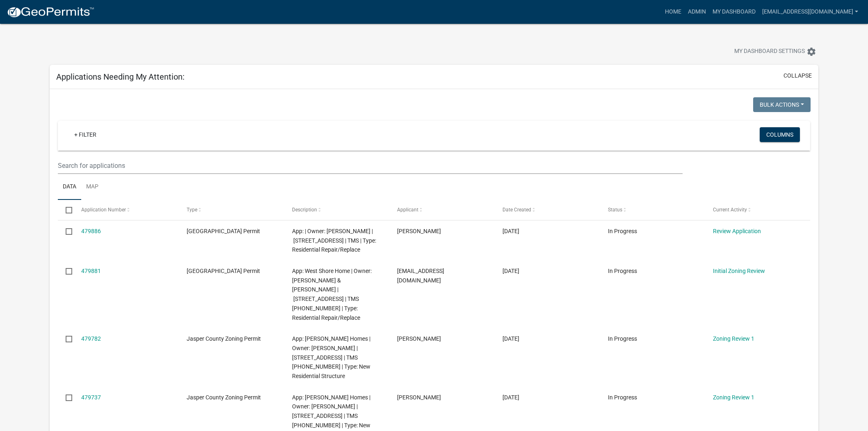 The width and height of the screenshot is (868, 431). Describe the element at coordinates (697, 12) in the screenshot. I see `a: Admin` at that location.